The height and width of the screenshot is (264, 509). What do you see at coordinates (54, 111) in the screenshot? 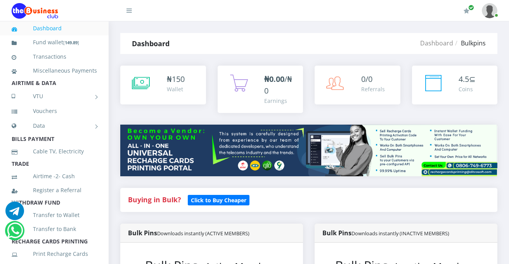
I see `a: Vouchers` at bounding box center [54, 111].